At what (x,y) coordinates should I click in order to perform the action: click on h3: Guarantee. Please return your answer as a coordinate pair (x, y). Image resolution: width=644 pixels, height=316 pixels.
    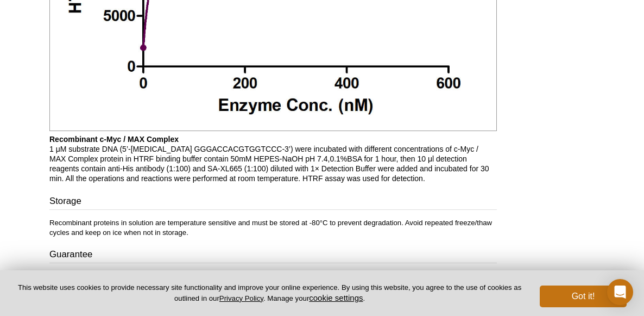
    Looking at the image, I should click on (273, 255).